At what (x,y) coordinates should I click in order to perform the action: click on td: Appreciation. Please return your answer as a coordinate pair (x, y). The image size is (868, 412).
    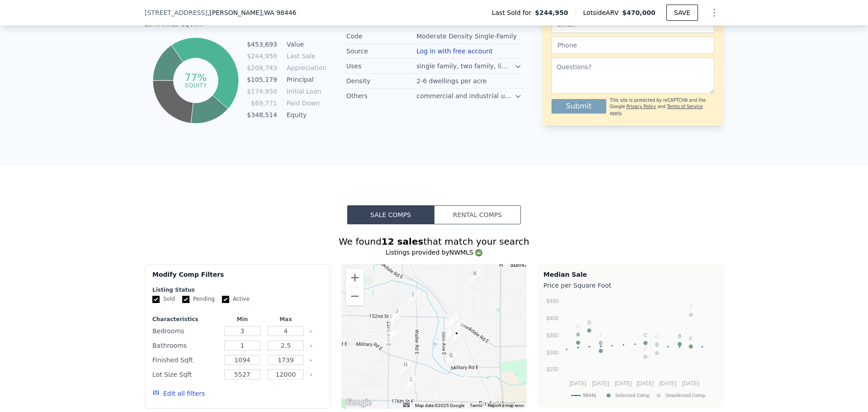
    Looking at the image, I should click on (305, 68).